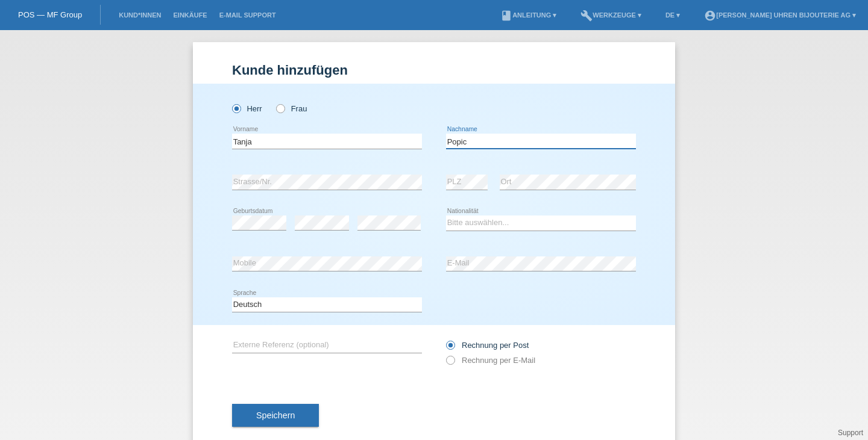  I want to click on input: Rechnung per E-Mail, so click(449, 363).